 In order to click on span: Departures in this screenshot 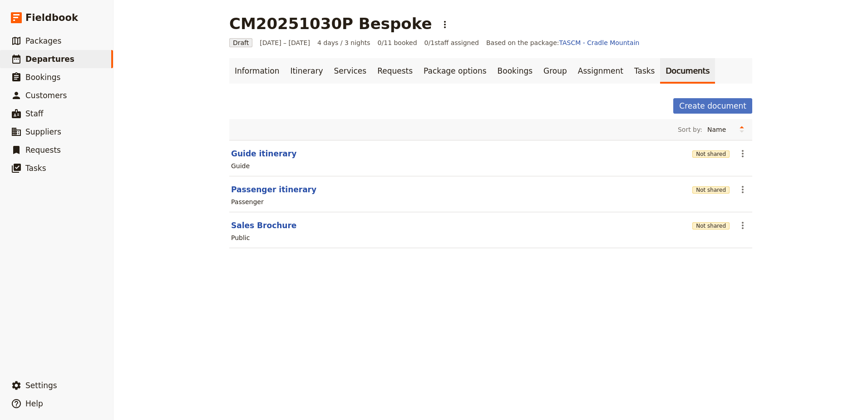, I will do `click(50, 59)`.